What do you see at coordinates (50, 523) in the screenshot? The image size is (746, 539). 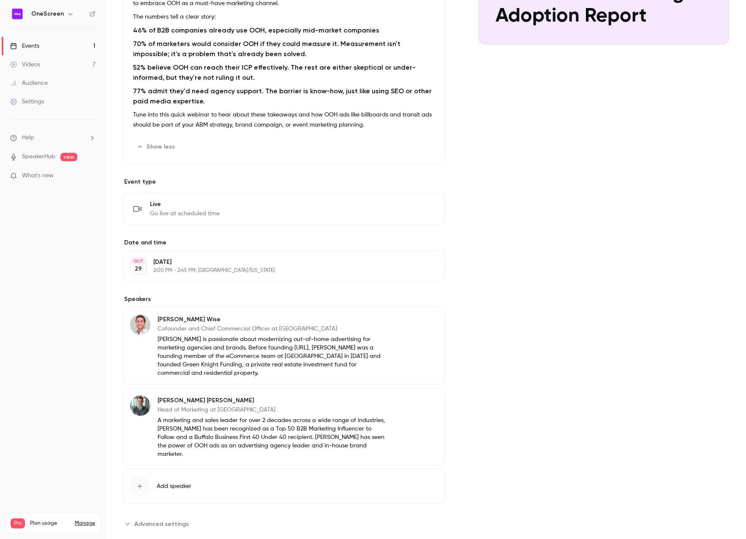 I see `span: Plan usage` at bounding box center [50, 523].